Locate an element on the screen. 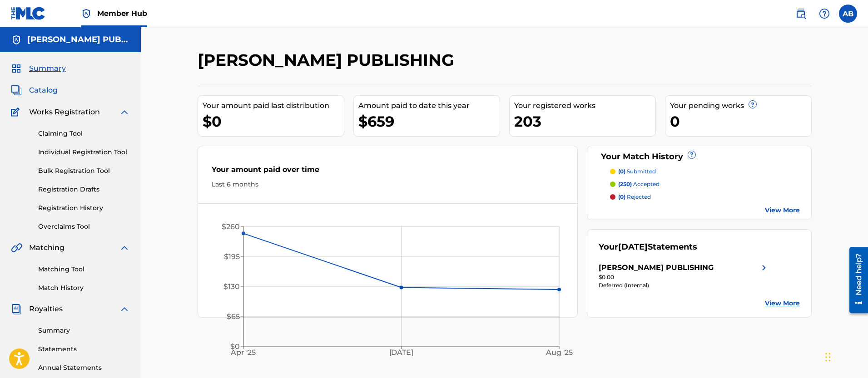 Image resolution: width=868 pixels, height=378 pixels. img: help is located at coordinates (824, 14).